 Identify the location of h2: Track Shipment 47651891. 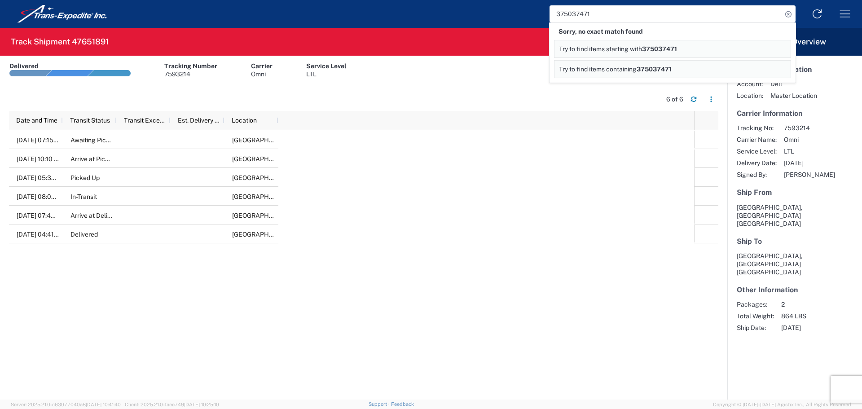
(60, 42).